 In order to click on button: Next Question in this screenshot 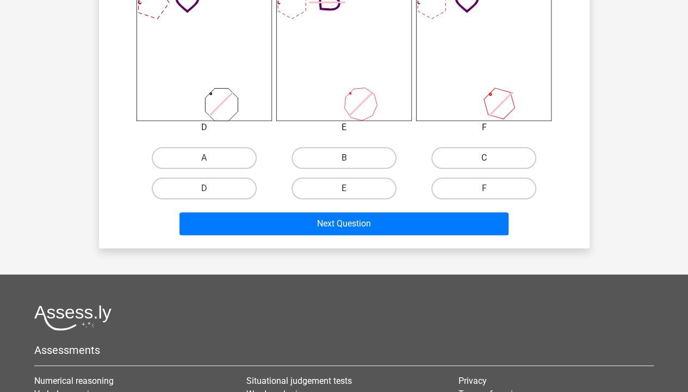, I will do `click(344, 224)`.